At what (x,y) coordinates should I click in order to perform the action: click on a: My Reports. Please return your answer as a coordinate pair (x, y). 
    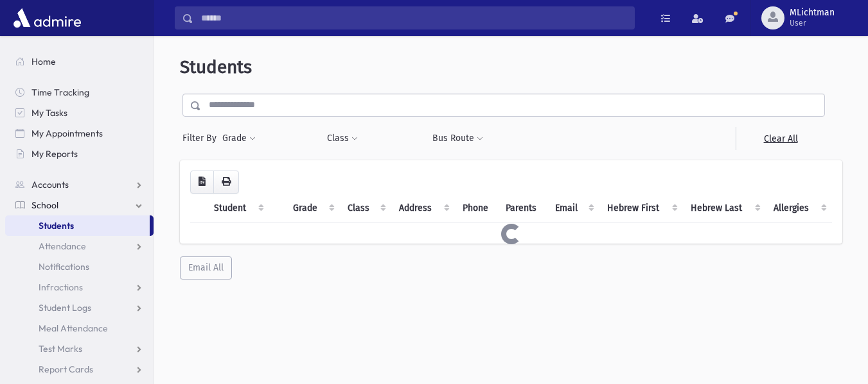
    Looking at the image, I should click on (79, 154).